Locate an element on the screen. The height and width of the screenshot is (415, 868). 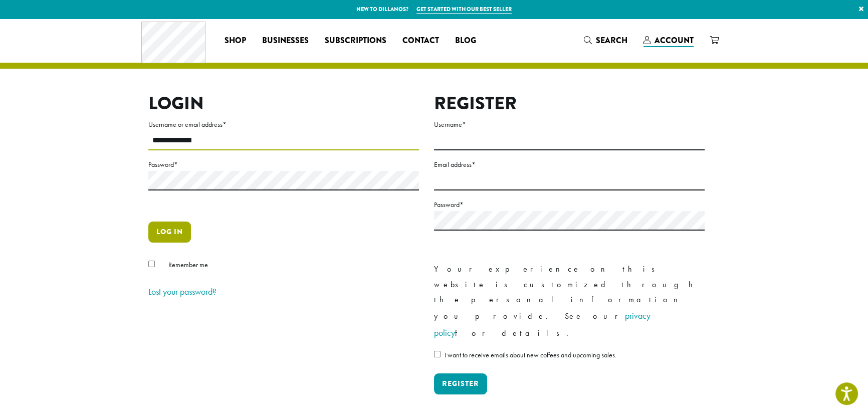
span: Contact is located at coordinates (421, 40).